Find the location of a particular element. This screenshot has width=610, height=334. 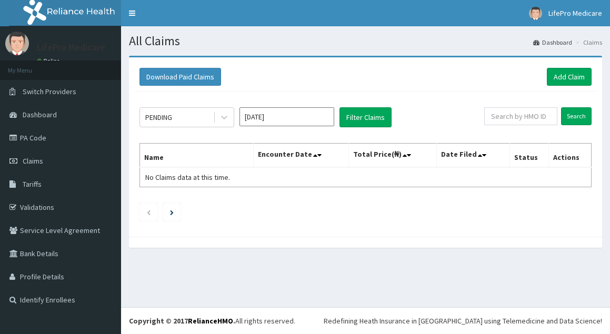

span: No Claims data at this time. is located at coordinates (187, 177).